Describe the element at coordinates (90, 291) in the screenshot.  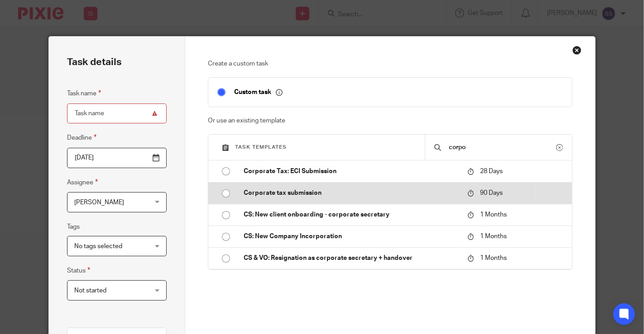
I see `span: Not started` at that location.